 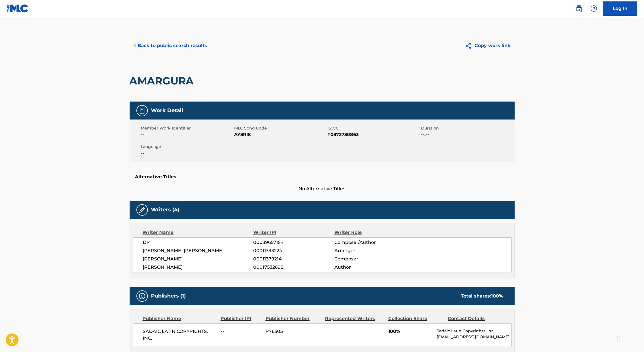 I want to click on div: Writer Role, so click(x=371, y=233).